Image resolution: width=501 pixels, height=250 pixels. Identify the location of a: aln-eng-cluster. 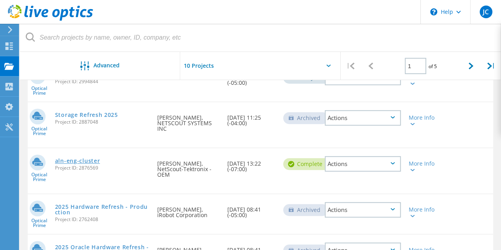
(78, 161).